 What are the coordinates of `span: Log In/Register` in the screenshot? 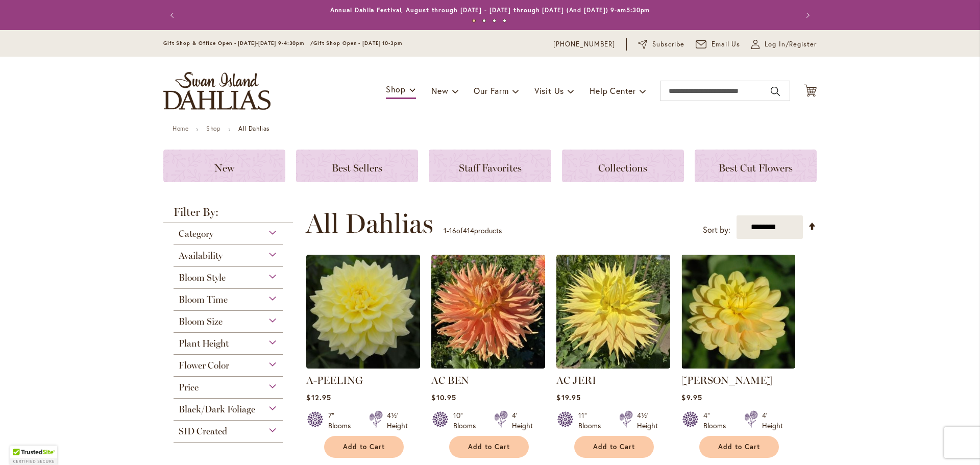 It's located at (791, 45).